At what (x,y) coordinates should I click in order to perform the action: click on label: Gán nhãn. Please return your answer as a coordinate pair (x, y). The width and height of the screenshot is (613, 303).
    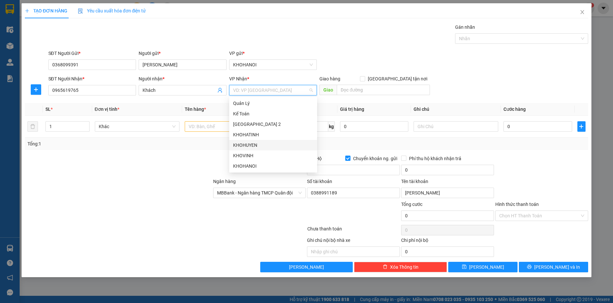
    Looking at the image, I should click on (465, 27).